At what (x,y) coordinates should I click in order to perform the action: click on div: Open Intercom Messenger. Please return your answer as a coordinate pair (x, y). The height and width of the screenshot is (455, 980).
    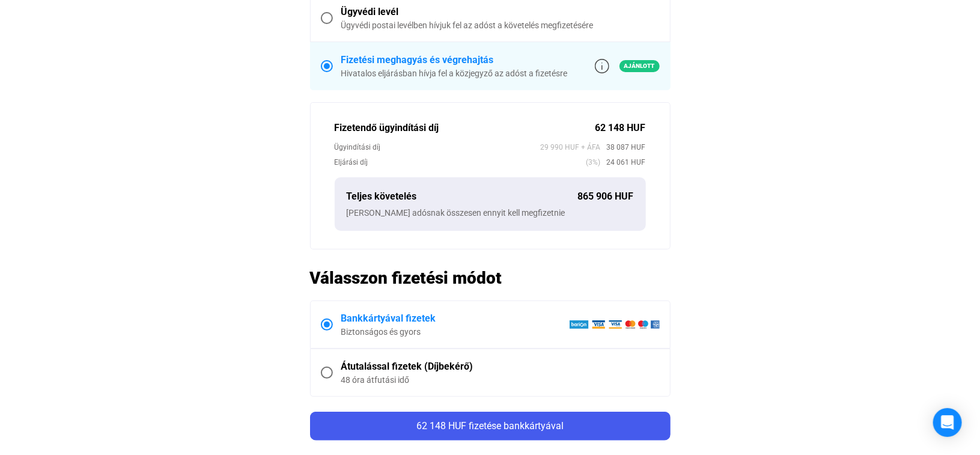
    Looking at the image, I should click on (947, 422).